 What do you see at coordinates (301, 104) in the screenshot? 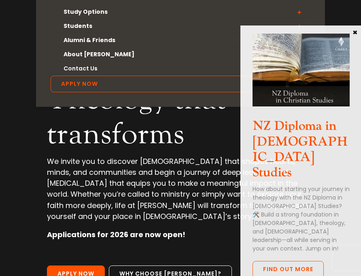
I see `a: NZ Dip` at bounding box center [301, 104].